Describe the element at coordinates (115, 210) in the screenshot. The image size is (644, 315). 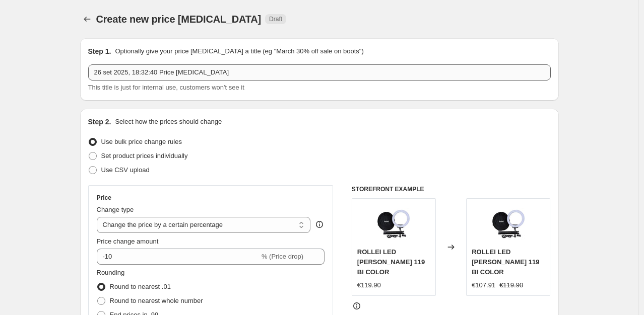
I see `span: Change type` at that location.